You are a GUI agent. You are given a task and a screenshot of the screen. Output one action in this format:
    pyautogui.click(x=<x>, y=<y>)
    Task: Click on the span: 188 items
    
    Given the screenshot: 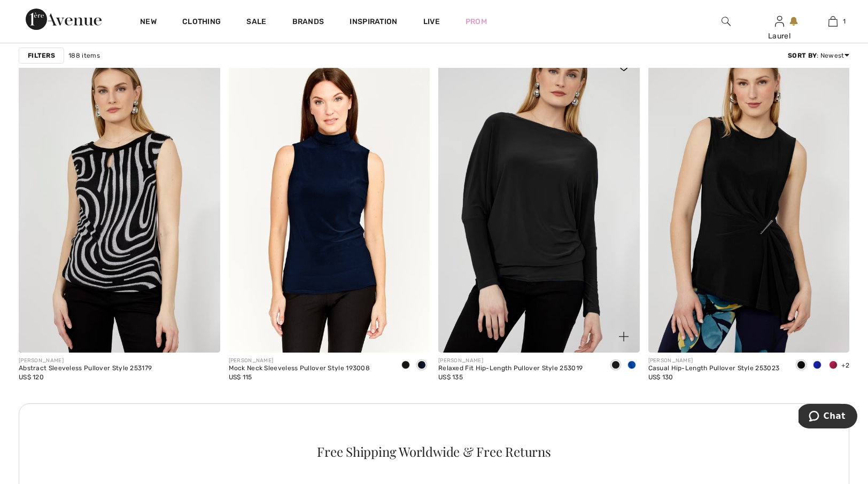 What is the action you would take?
    pyautogui.click(x=84, y=55)
    